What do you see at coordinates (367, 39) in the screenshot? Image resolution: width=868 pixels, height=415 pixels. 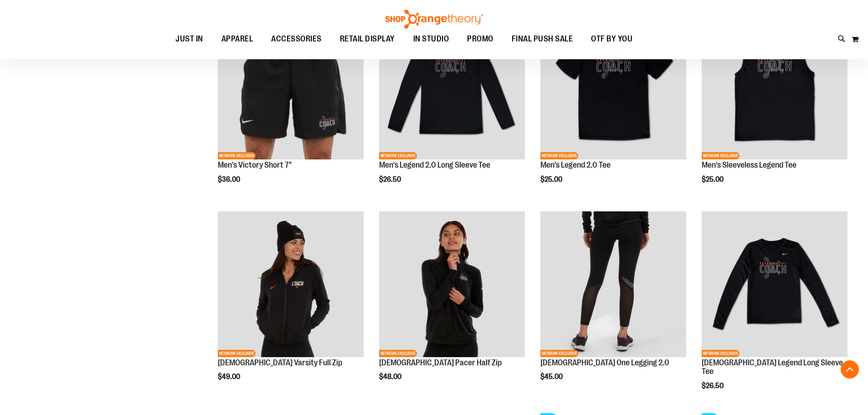 I see `span: RETAIL DISPLAY` at bounding box center [367, 39].